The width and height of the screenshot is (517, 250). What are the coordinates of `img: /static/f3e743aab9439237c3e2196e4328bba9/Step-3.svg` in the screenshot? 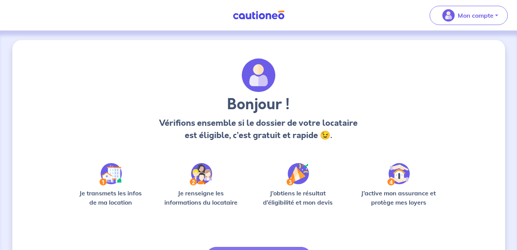 It's located at (298, 174).